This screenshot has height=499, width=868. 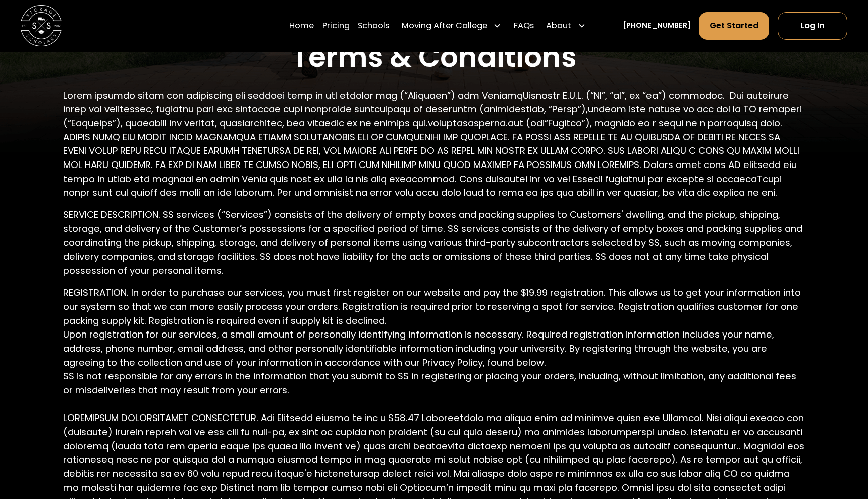 I want to click on h1: Terms & Conditions, so click(x=434, y=58).